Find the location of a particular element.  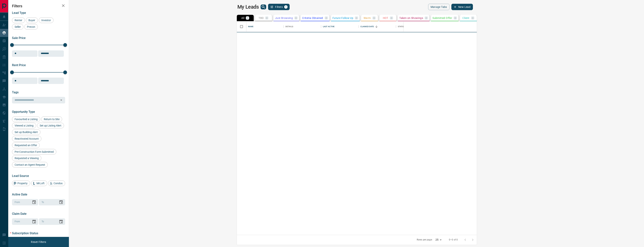

div: Return to Site is located at coordinates (52, 119).